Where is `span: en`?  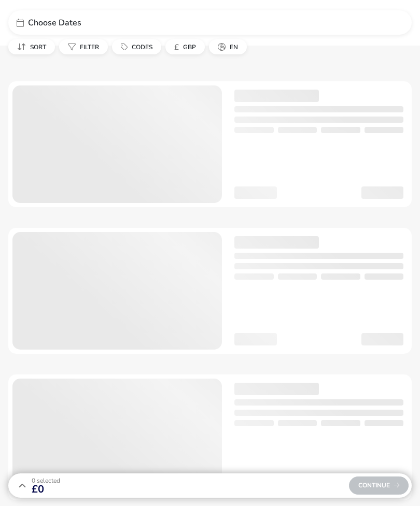
span: en is located at coordinates (234, 47).